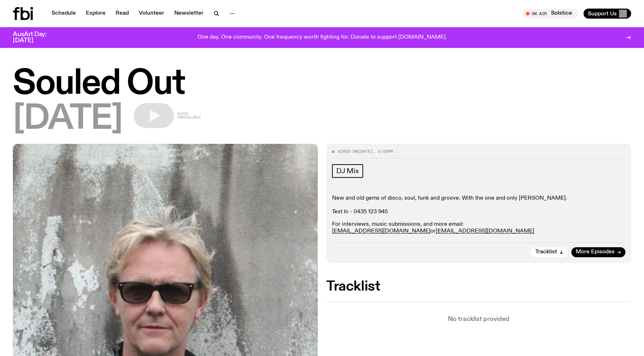 The width and height of the screenshot is (644, 356). Describe the element at coordinates (607, 14) in the screenshot. I see `button: Support Us` at that location.